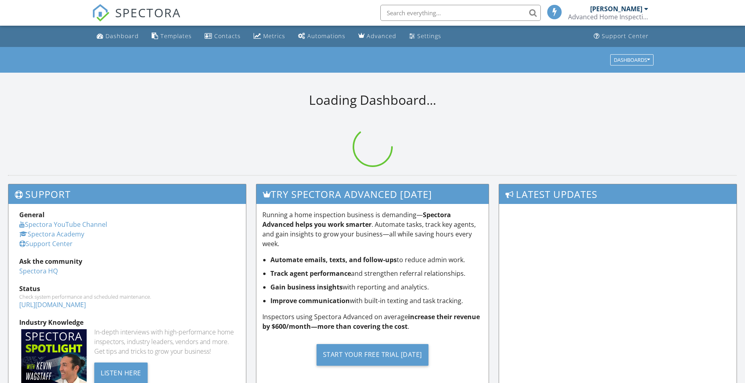 This screenshot has width=745, height=383. I want to click on a: Contacts, so click(223, 36).